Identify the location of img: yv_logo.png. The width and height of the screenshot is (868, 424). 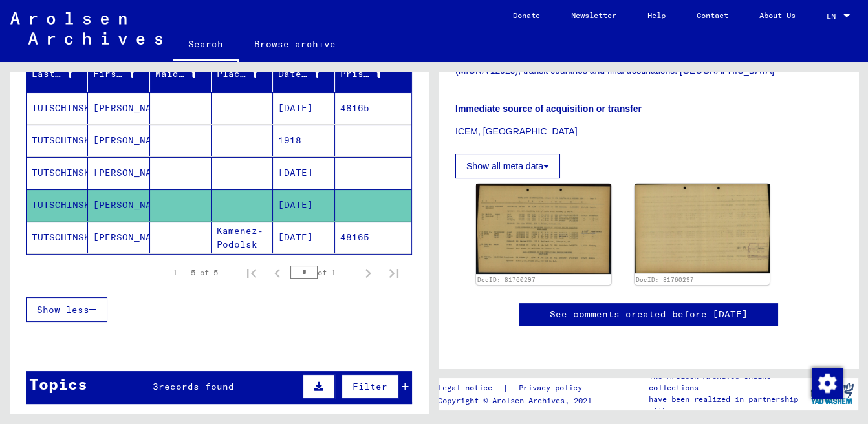
(832, 393).